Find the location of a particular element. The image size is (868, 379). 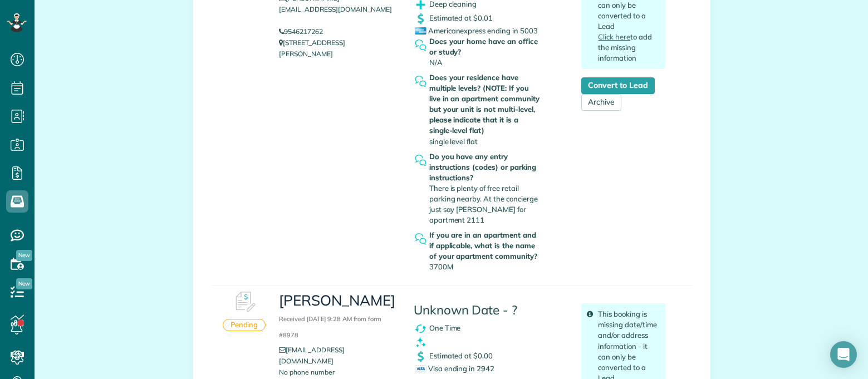

span: Estimated at $0.00 is located at coordinates (461, 356).